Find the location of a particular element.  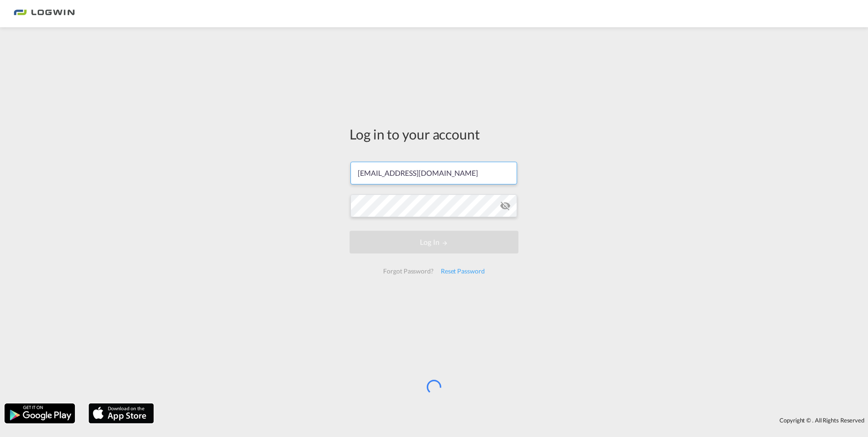

div: Log in to your account is located at coordinates (434, 134).